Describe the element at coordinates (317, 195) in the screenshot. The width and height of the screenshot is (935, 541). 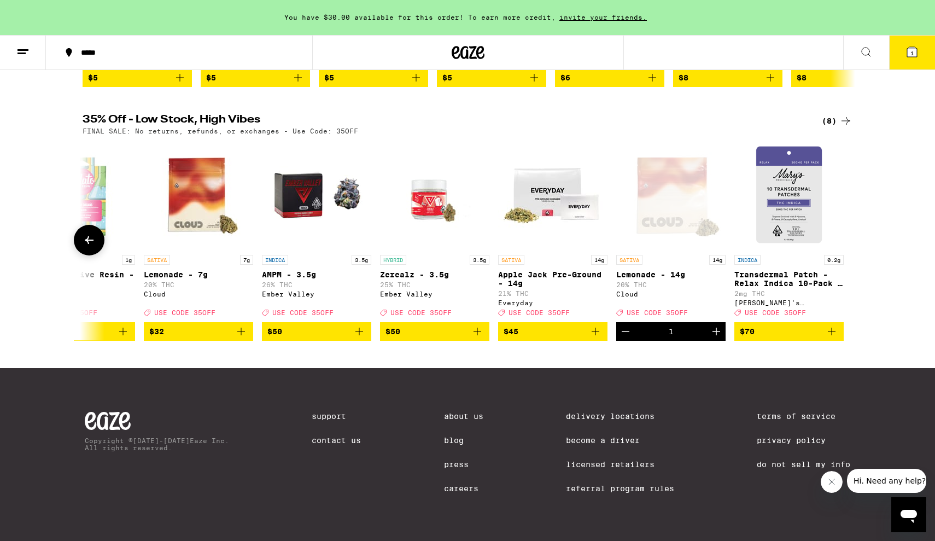
I see `img: Ember Valley - AMPM - 3.5g` at that location.